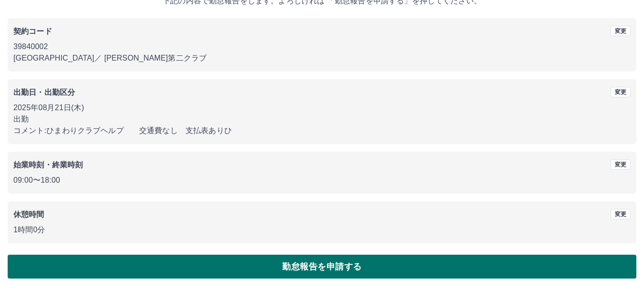 The width and height of the screenshot is (644, 290). Describe the element at coordinates (28, 215) in the screenshot. I see `b: 休憩時間` at that location.